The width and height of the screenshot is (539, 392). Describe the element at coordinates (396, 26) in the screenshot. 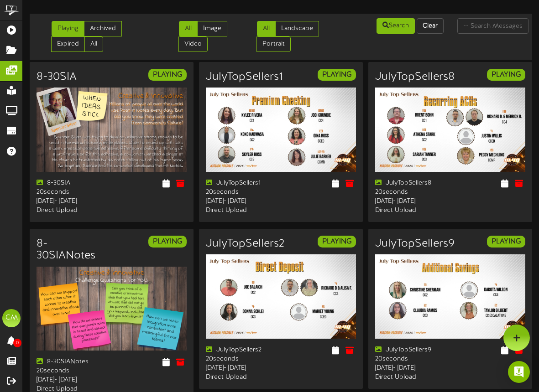

I see `button: Search` at that location.